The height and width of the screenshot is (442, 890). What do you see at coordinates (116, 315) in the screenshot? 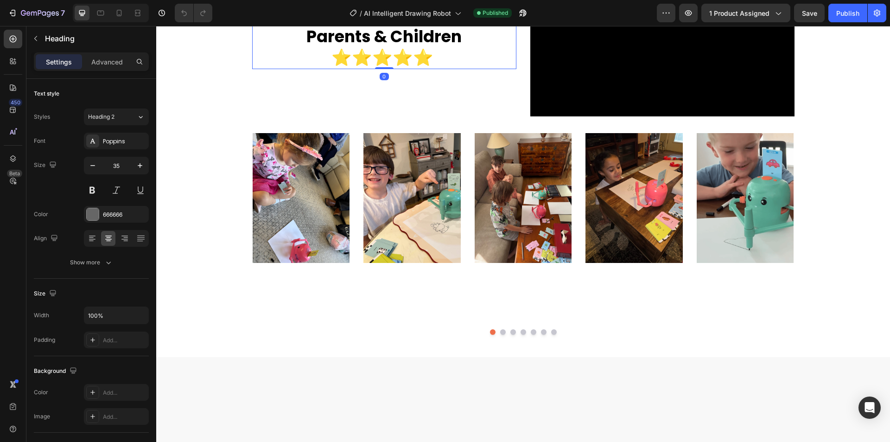
I see `input: Auto` at bounding box center [116, 315].